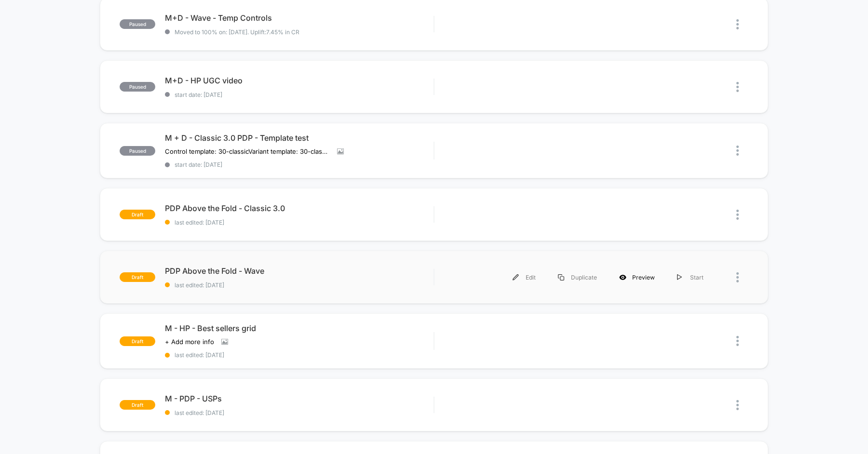 Image resolution: width=868 pixels, height=454 pixels. Describe the element at coordinates (247, 151) in the screenshot. I see `span: Control template: 30-classicVariant template: 30-classic-a-b` at that location.